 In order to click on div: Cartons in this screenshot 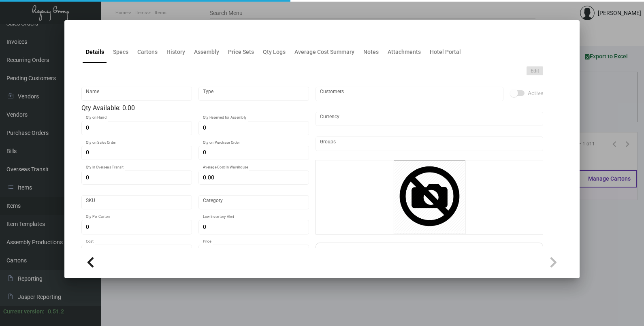, I will do `click(147, 52)`.